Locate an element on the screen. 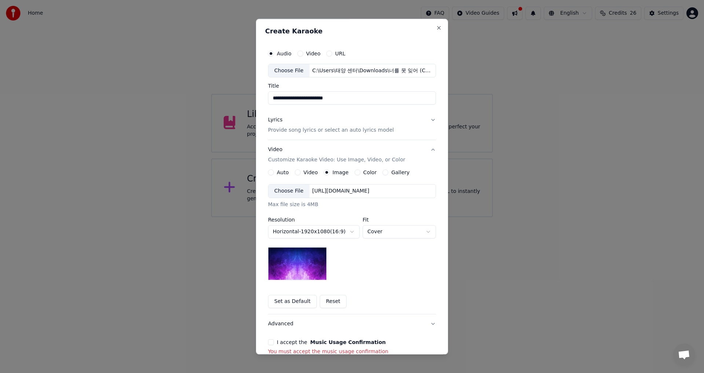 This screenshot has width=704, height=373. div: Max file size is 4MB is located at coordinates (352, 205).